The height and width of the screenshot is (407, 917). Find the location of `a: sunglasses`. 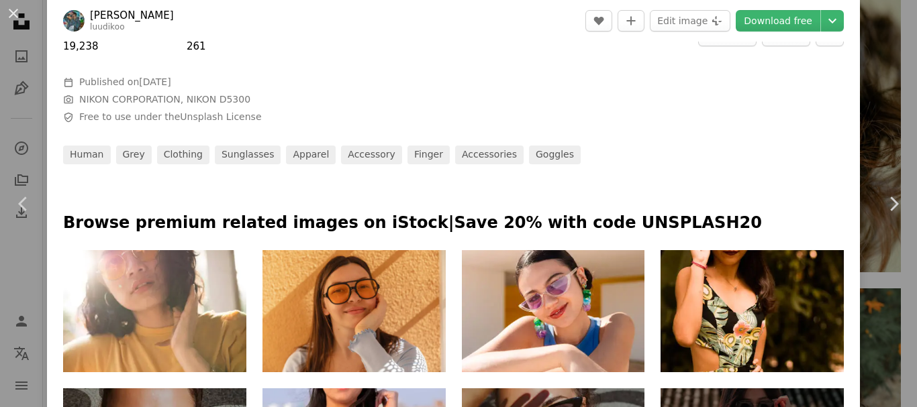

a: sunglasses is located at coordinates (248, 155).